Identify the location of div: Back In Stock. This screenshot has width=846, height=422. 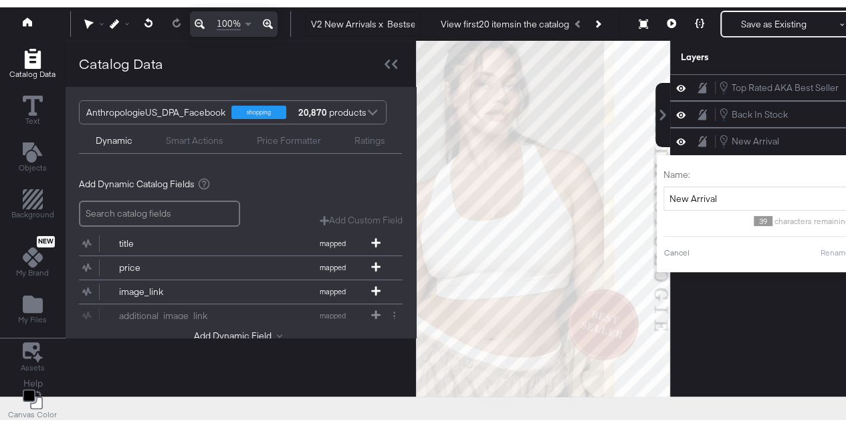
(759, 112).